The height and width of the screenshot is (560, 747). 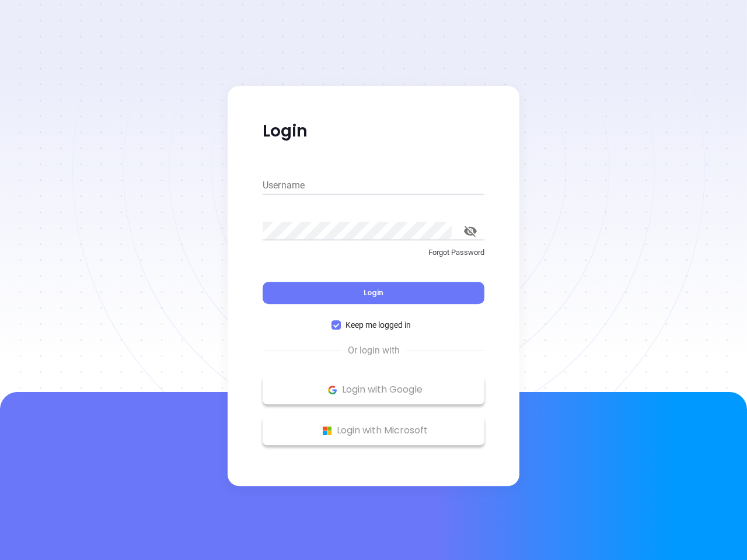 What do you see at coordinates (332, 389) in the screenshot?
I see `img: Google Logo` at bounding box center [332, 389].